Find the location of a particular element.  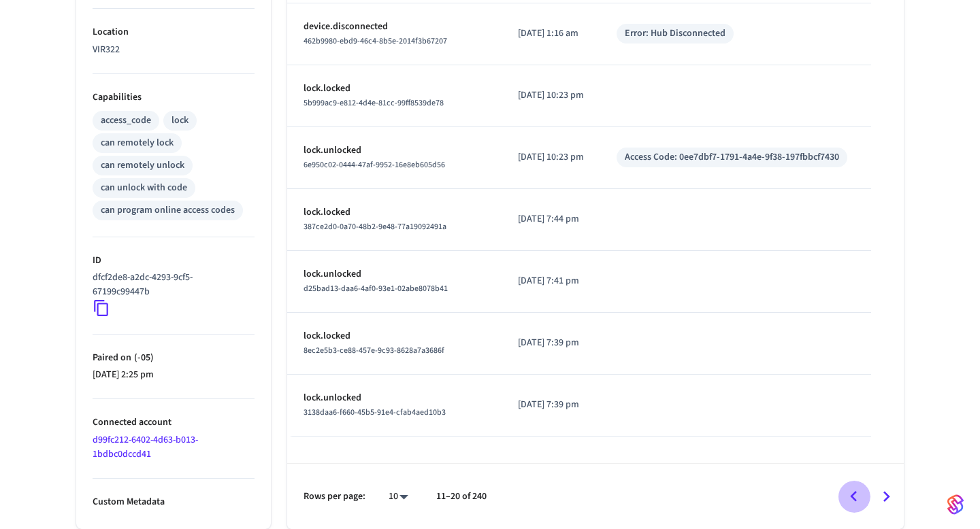

p: 11–20 of 240 is located at coordinates (462, 497).